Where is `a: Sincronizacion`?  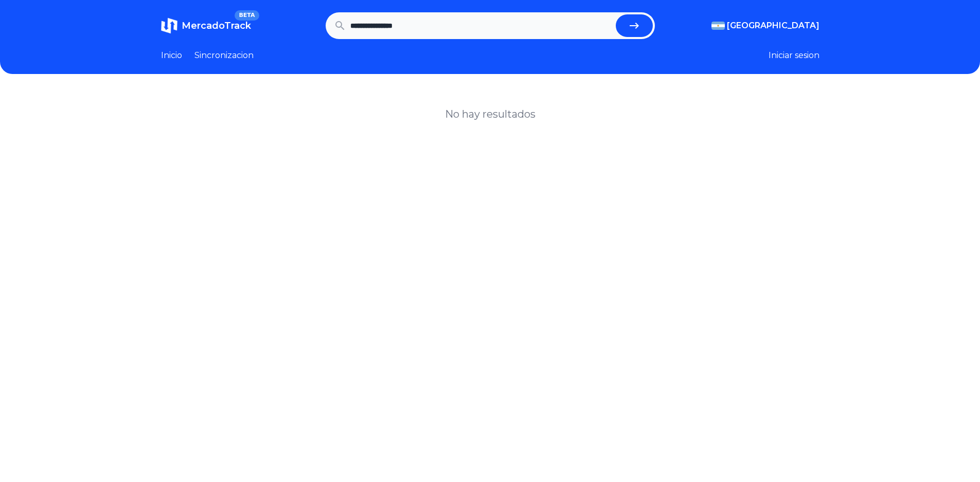
a: Sincronizacion is located at coordinates (224, 55).